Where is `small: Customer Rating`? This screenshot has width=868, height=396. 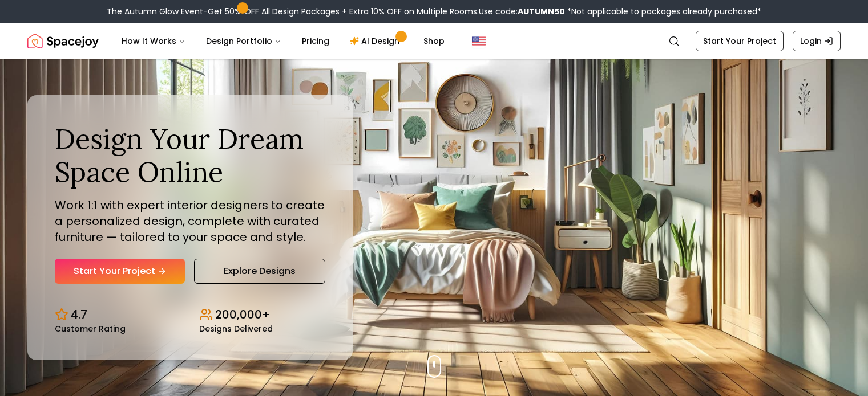 small: Customer Rating is located at coordinates (90, 329).